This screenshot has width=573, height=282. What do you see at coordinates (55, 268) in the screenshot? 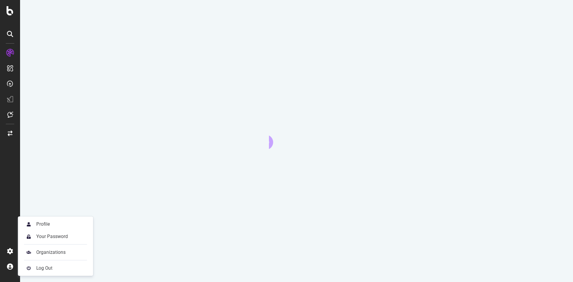
I see `a: Log Out` at bounding box center [55, 268].